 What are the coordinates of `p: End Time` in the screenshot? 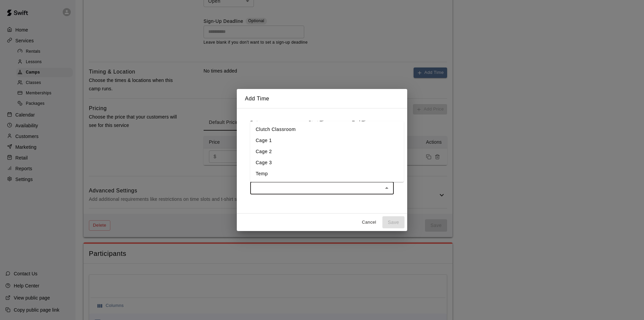 It's located at (373, 122).